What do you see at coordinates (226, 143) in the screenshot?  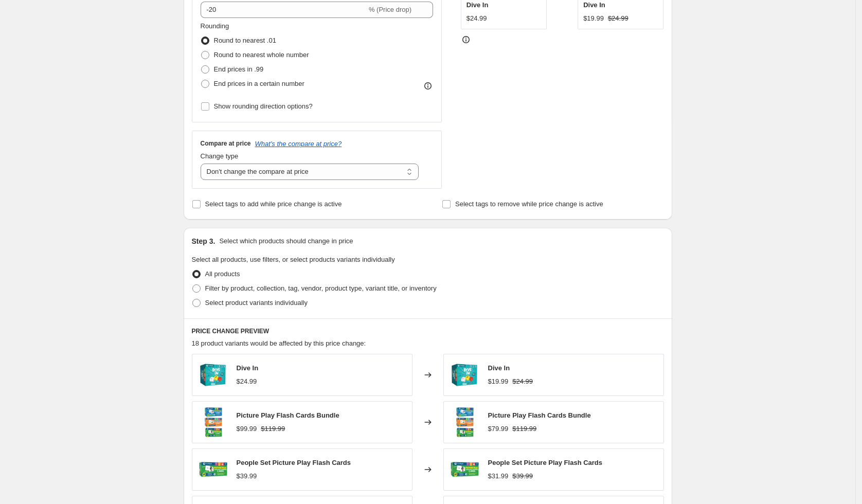 I see `h3: Compare at price` at bounding box center [226, 143].